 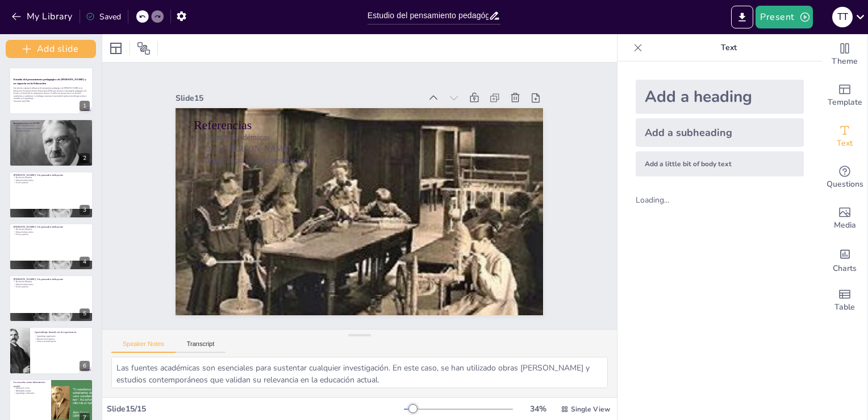 What do you see at coordinates (845, 177) in the screenshot?
I see `div: Get real-time input from your audience` at bounding box center [845, 177].